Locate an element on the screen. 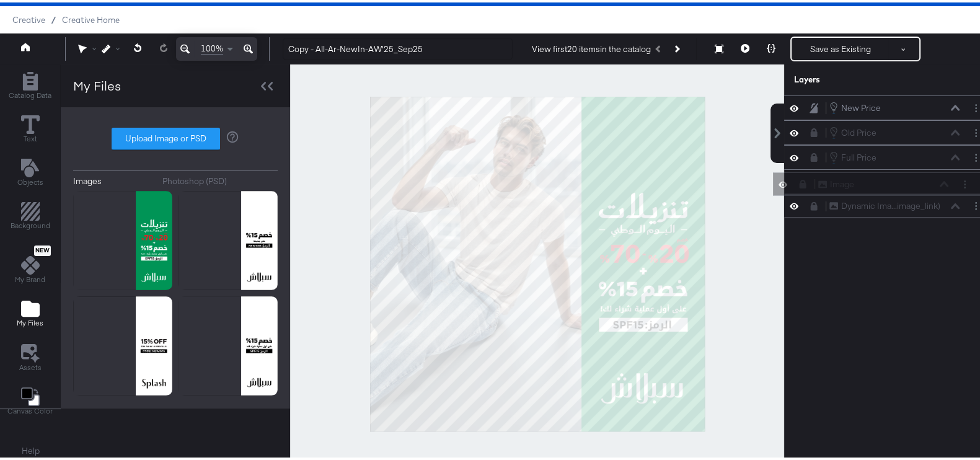  span: Creative Home is located at coordinates (91, 17).